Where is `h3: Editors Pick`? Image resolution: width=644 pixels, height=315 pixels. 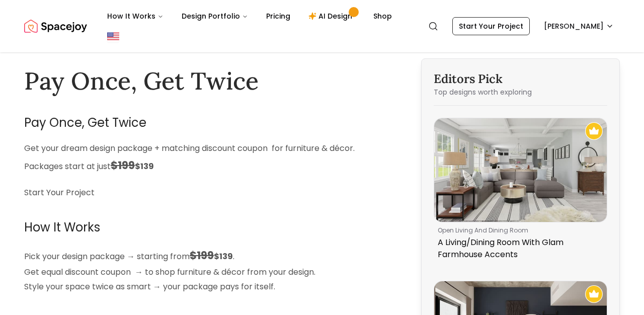
h3: Editors Pick is located at coordinates (521, 79).